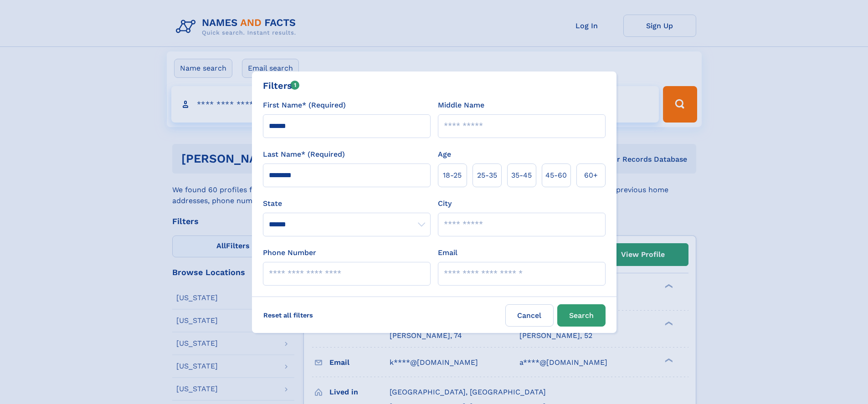 The height and width of the screenshot is (404, 868). I want to click on label: Middle Name, so click(461, 105).